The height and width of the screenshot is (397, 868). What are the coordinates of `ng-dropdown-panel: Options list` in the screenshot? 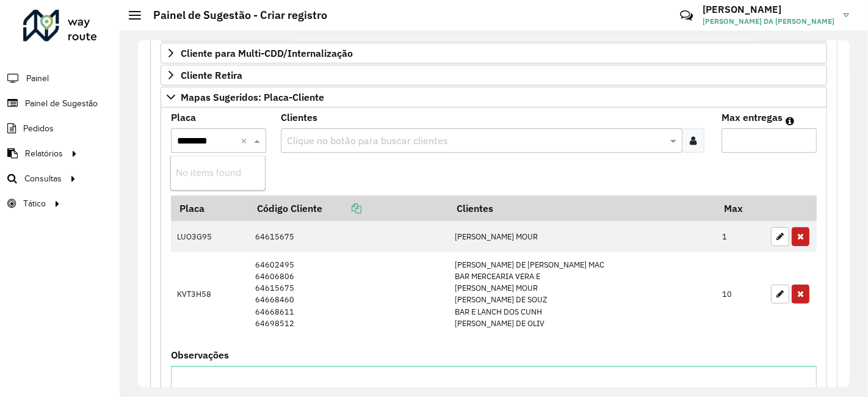 It's located at (218, 173).